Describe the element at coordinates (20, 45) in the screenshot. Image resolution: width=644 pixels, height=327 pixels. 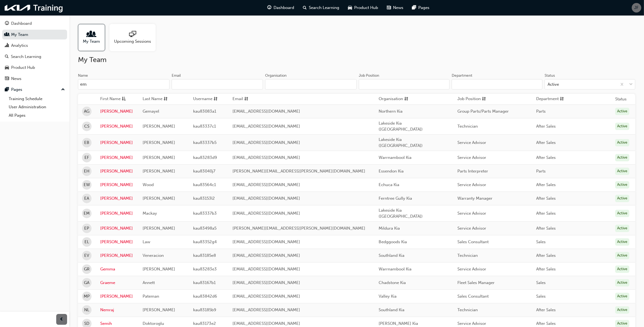
I see `div: Analytics` at that location.